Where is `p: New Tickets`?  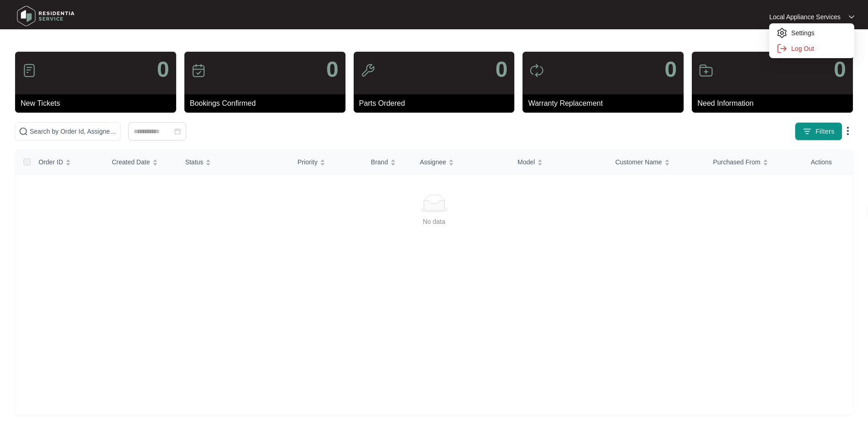
p: New Tickets is located at coordinates (98, 104).